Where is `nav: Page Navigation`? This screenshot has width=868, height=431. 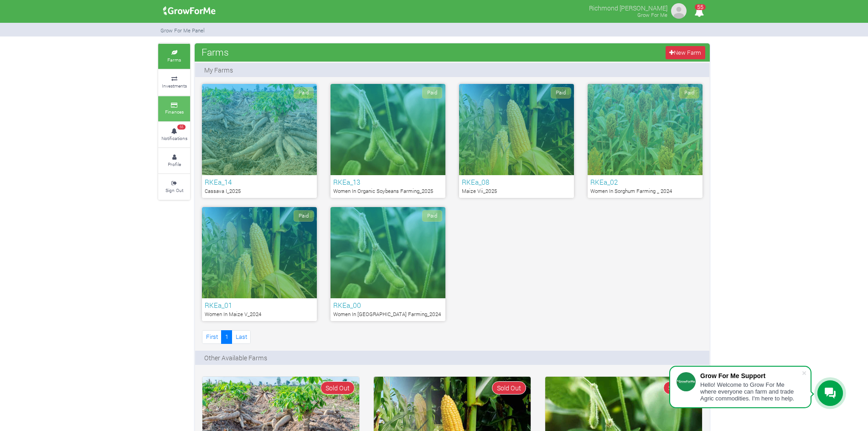 nav: Page Navigation is located at coordinates (226, 336).